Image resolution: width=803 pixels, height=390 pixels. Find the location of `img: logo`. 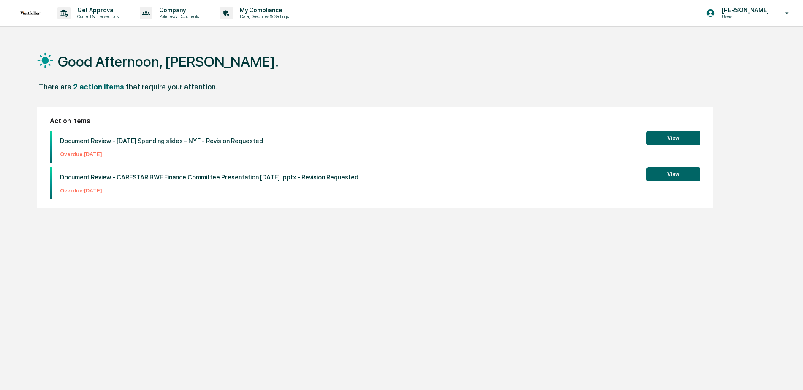

img: logo is located at coordinates (30, 13).